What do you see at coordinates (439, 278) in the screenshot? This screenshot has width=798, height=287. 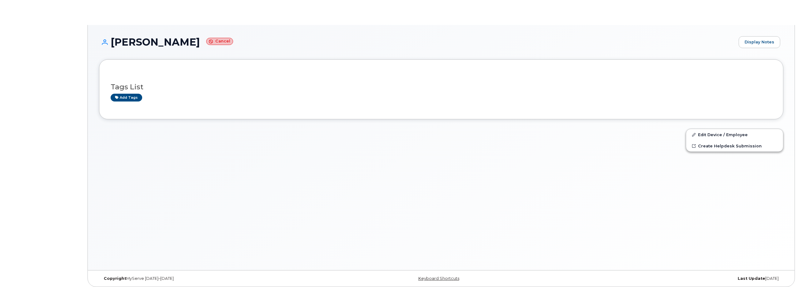 I see `a: Keyboard Shortcuts` at bounding box center [439, 278].